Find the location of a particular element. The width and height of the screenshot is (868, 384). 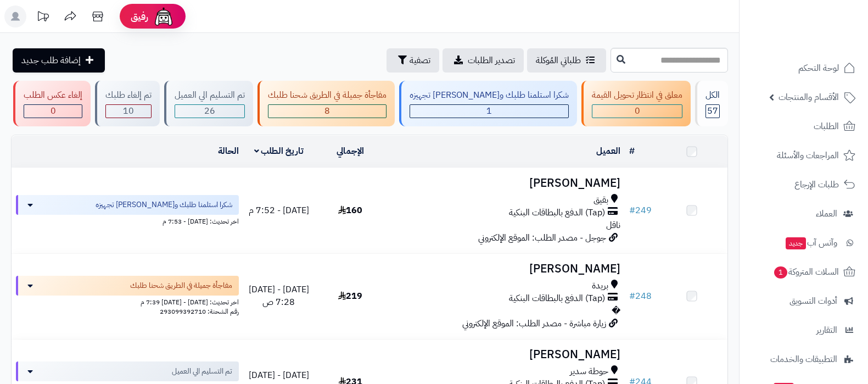

a: العملاء is located at coordinates (804, 214).